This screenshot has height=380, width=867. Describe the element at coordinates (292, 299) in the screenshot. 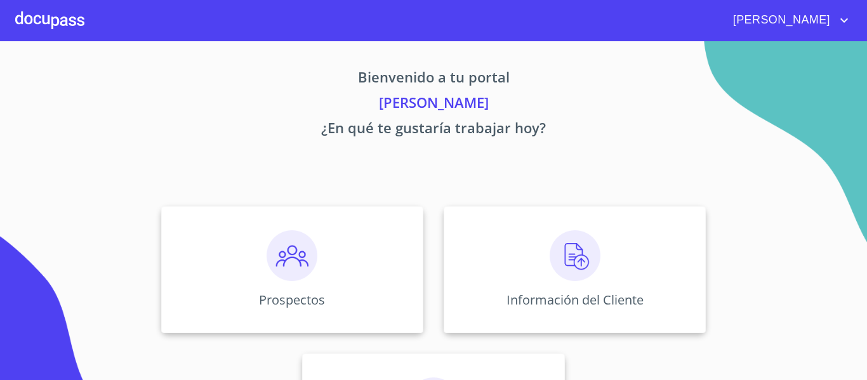

I see `p: Prospectos` at that location.